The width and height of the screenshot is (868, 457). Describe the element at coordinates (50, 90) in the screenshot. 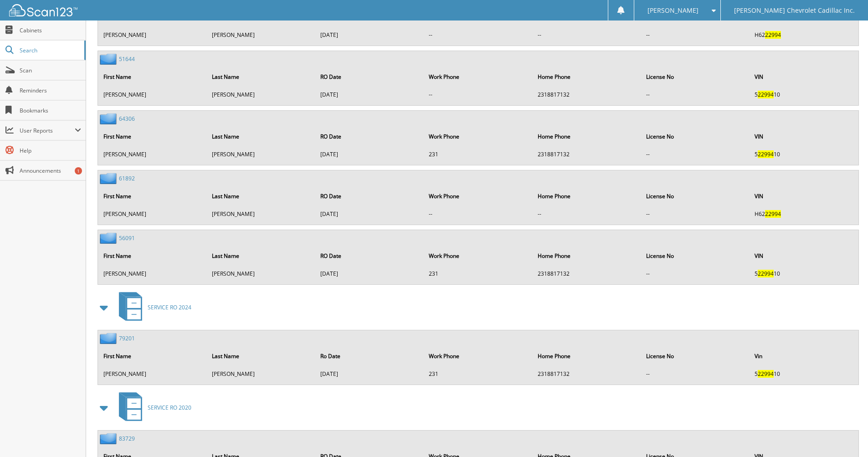

I see `span: Reminders` at that location.